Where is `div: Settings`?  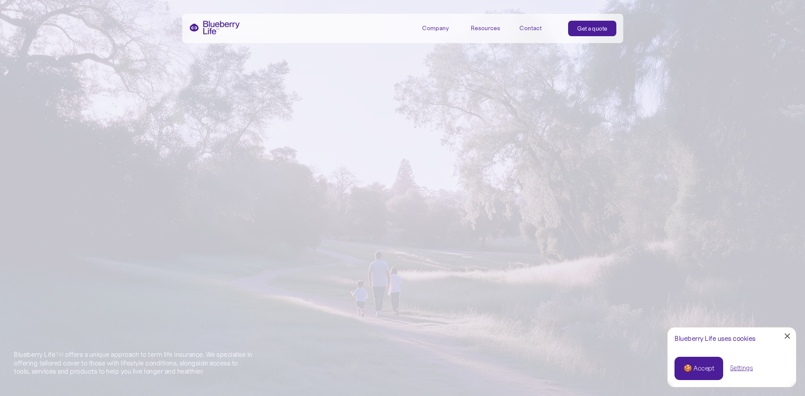
div: Settings is located at coordinates (741, 368).